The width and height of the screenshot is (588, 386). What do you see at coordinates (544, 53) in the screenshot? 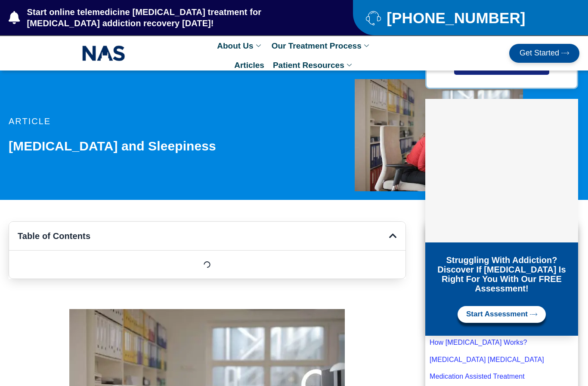
I see `a: Get Started` at bounding box center [544, 53].